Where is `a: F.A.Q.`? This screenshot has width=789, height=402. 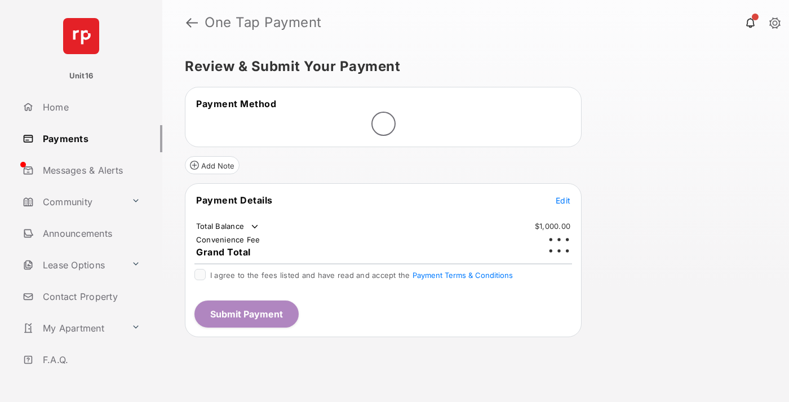 a: F.A.Q. is located at coordinates (90, 359).